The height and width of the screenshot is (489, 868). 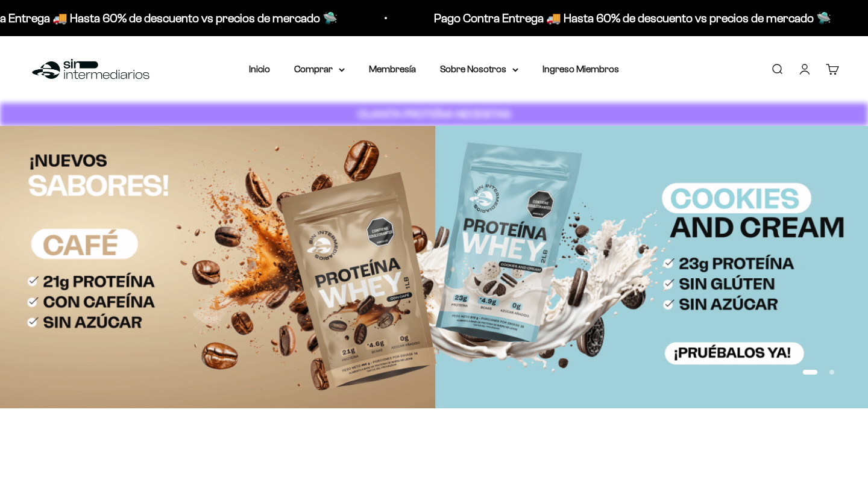 What do you see at coordinates (596, 18) in the screenshot?
I see `p: Pago Contra Entrega 🚚 Hasta 60% de descuento vs precios de mercado 🛸` at bounding box center [596, 18].